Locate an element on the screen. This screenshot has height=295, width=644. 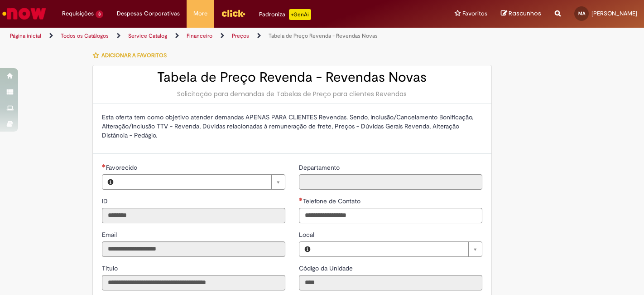
span: Requisições is located at coordinates (78, 13).